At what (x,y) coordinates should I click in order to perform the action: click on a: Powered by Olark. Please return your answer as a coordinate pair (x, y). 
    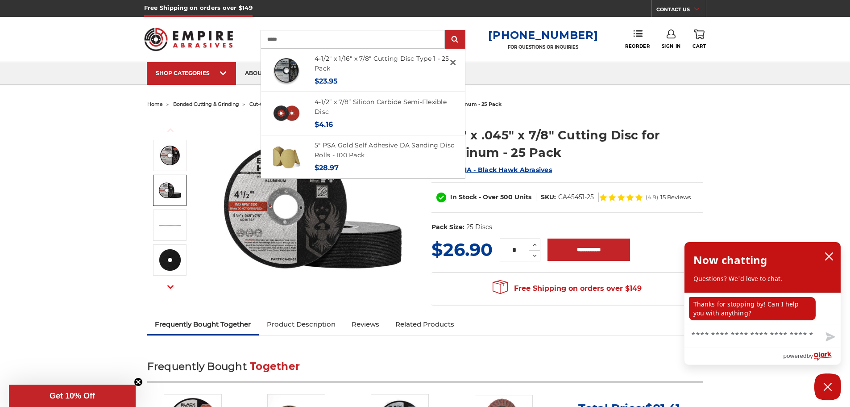
    Looking at the image, I should click on (812, 356).